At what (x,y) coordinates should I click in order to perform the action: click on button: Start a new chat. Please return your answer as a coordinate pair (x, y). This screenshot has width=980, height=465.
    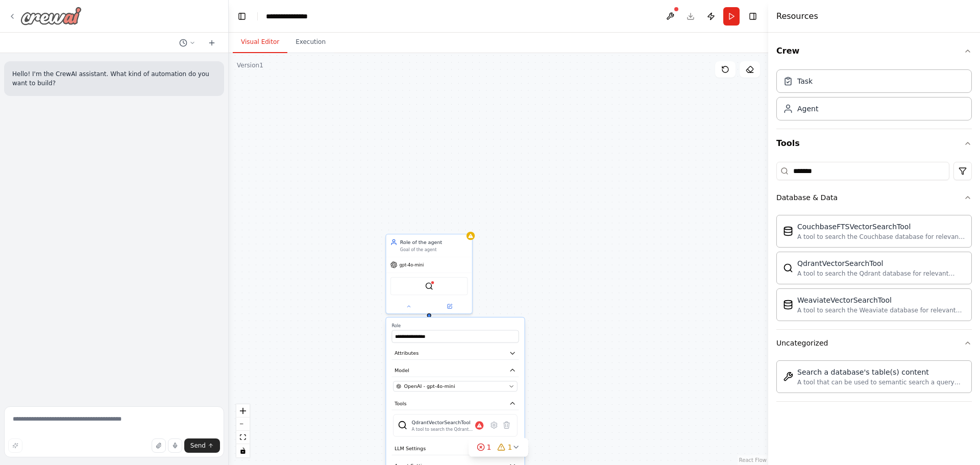
    Looking at the image, I should click on (212, 43).